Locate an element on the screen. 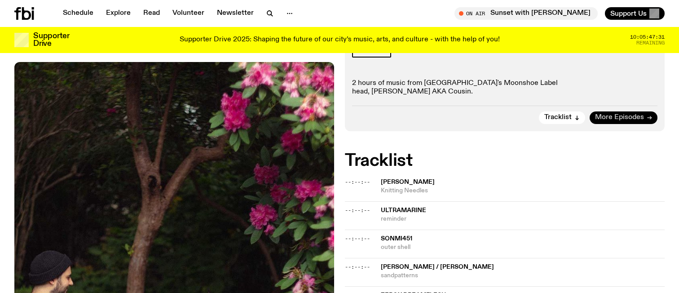 The image size is (679, 293). h2: Tracklist is located at coordinates (504, 161).